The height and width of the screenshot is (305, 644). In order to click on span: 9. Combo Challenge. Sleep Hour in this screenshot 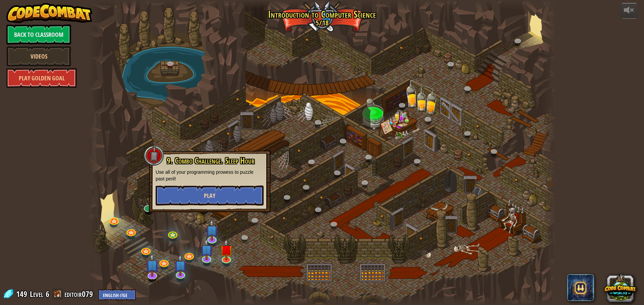, I will do `click(211, 161)`.